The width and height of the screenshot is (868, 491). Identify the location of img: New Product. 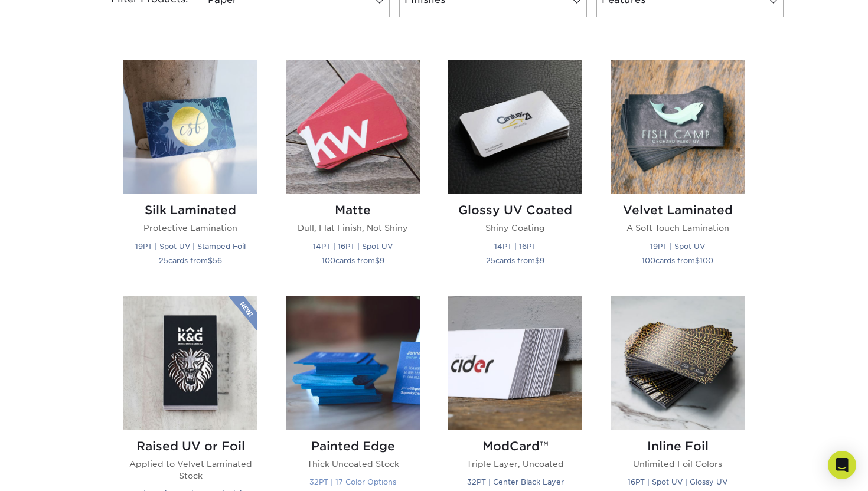
(242, 314).